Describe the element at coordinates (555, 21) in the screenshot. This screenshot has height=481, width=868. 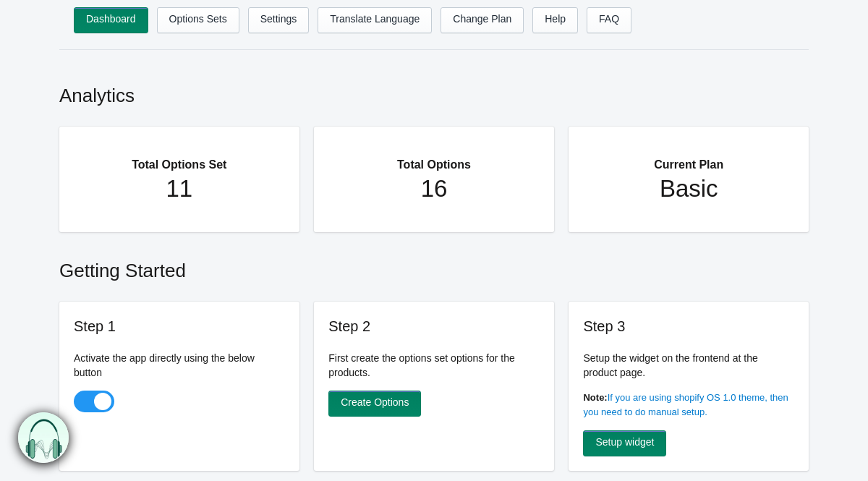
I see `a: Help` at that location.